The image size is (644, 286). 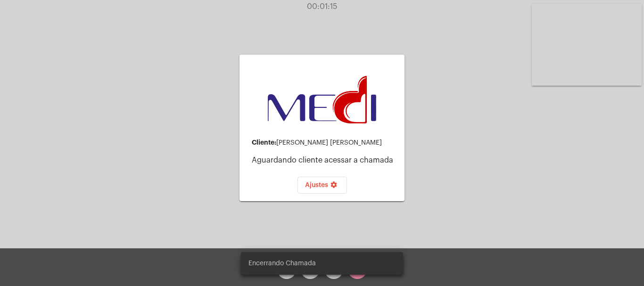 What do you see at coordinates (264, 142) in the screenshot?
I see `strong: Cliente:` at bounding box center [264, 142].